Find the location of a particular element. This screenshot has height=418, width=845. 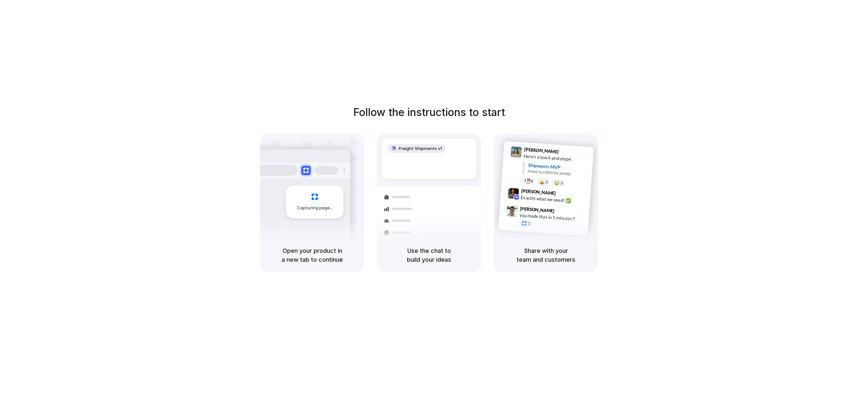

span: 1 is located at coordinates (529, 223).